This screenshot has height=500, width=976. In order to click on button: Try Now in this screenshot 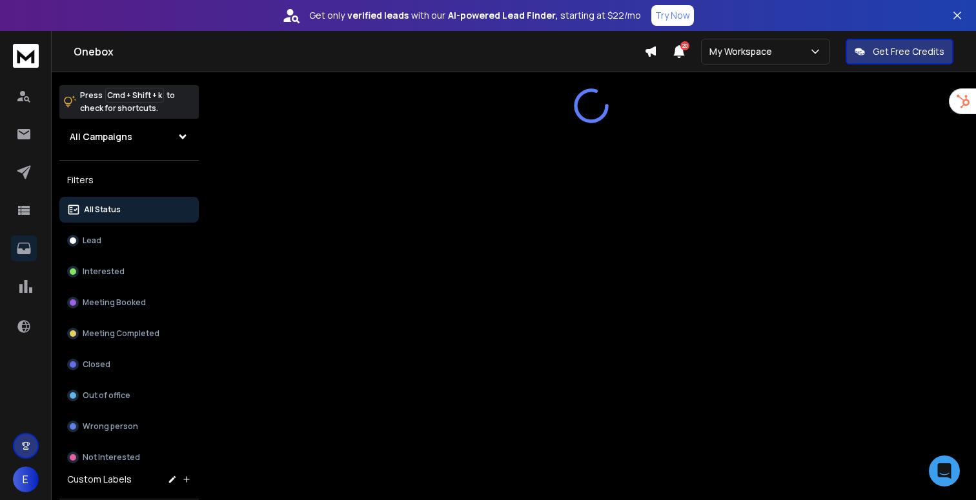, I will do `click(673, 15)`.